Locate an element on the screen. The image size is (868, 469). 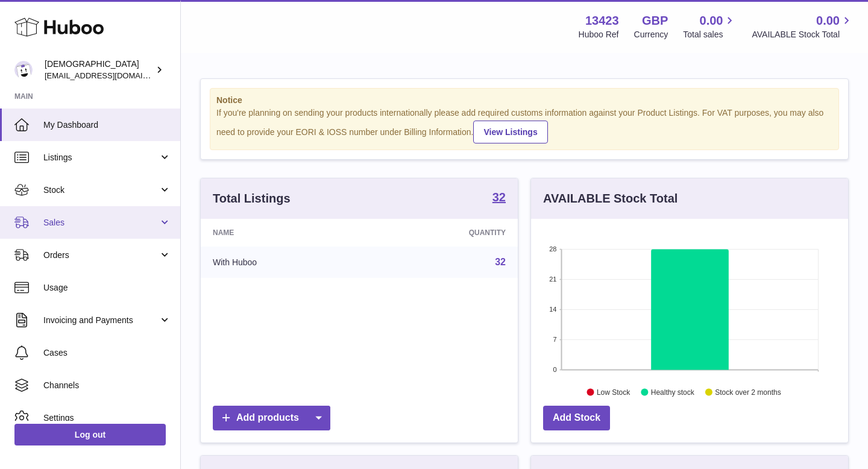
span: My Dashboard is located at coordinates (108, 125).